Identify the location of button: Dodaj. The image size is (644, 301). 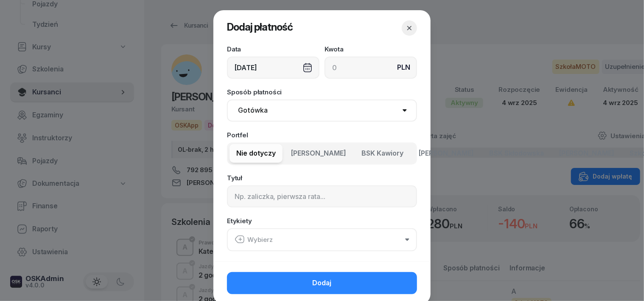
(322, 282).